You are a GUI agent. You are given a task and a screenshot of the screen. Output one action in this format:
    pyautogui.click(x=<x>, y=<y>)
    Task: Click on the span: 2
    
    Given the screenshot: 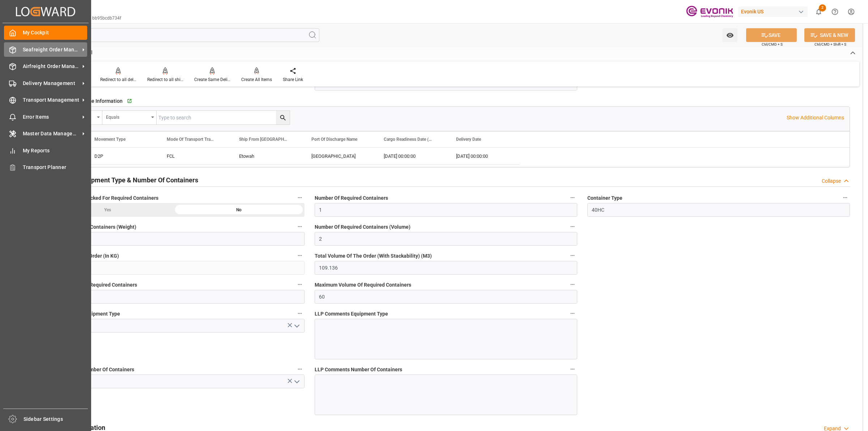 What is the action you would take?
    pyautogui.click(x=823, y=8)
    